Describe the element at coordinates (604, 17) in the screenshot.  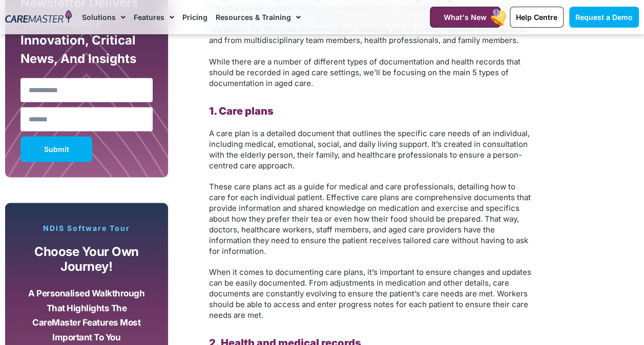
I see `a: Request a Demo` at that location.